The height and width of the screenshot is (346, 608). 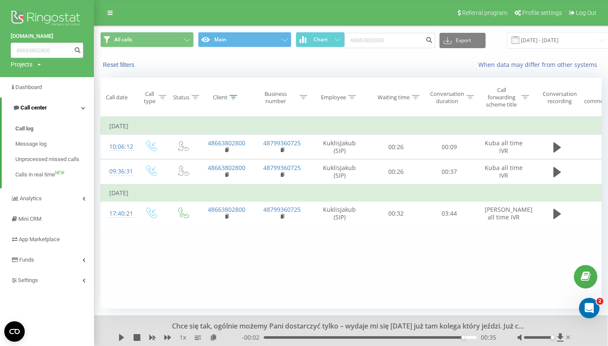 I want to click on button: All calls, so click(x=147, y=40).